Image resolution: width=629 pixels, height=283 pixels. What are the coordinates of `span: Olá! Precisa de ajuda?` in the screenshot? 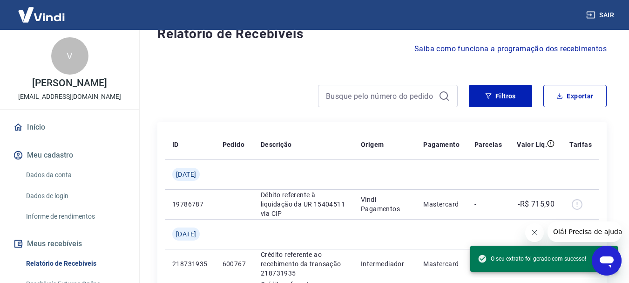 It's located at (42, 10).